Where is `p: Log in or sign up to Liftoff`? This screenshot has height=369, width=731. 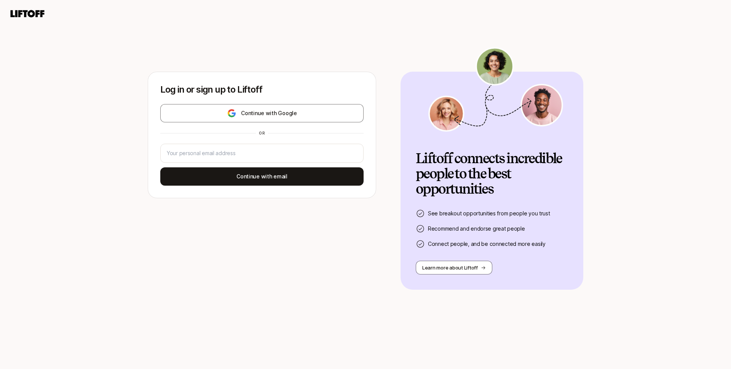 p: Log in or sign up to Liftoff is located at coordinates (262, 89).